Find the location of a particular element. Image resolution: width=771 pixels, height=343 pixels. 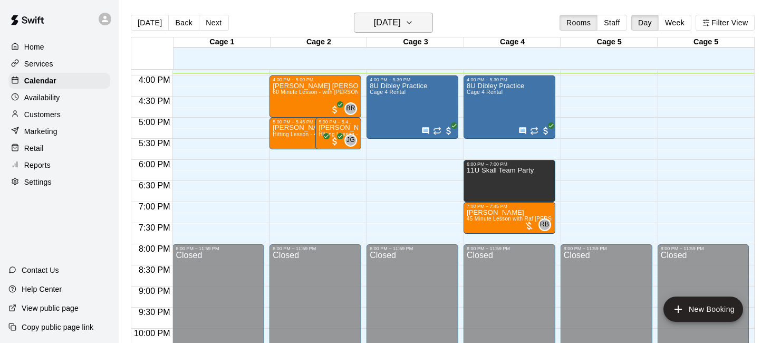

p: Help Center is located at coordinates (42, 289).